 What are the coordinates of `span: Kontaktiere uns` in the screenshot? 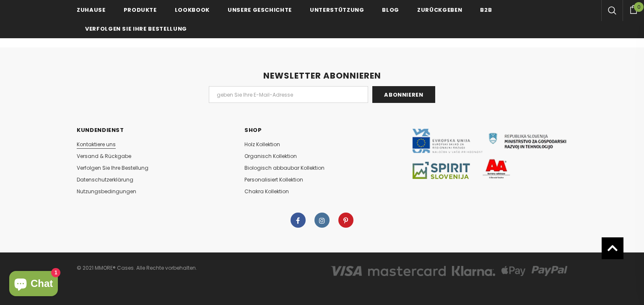 It's located at (96, 144).